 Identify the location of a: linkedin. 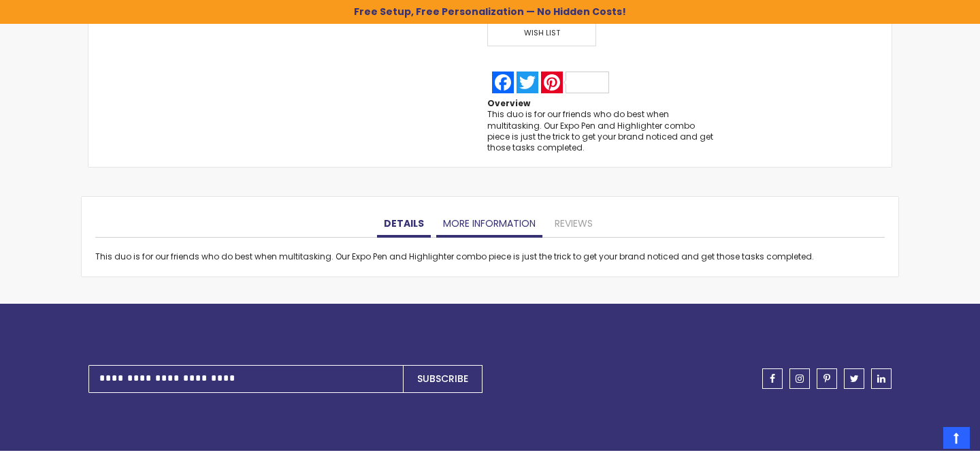
(882, 379).